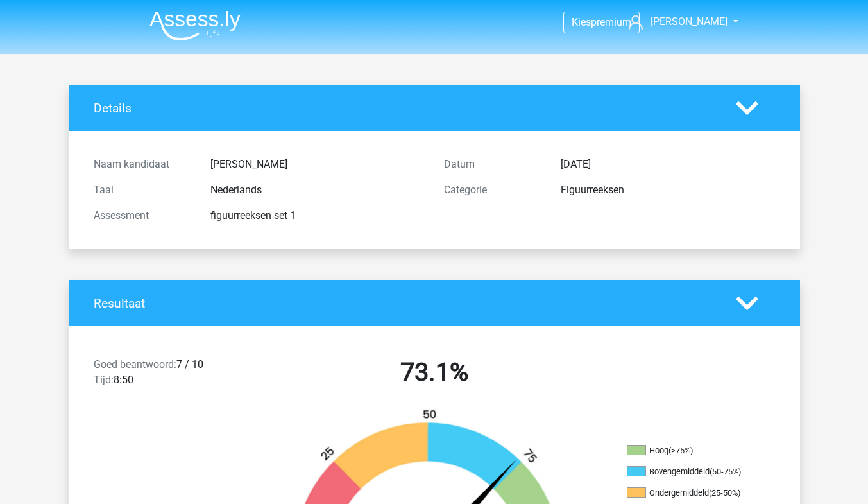  I want to click on span: Kies, so click(581, 22).